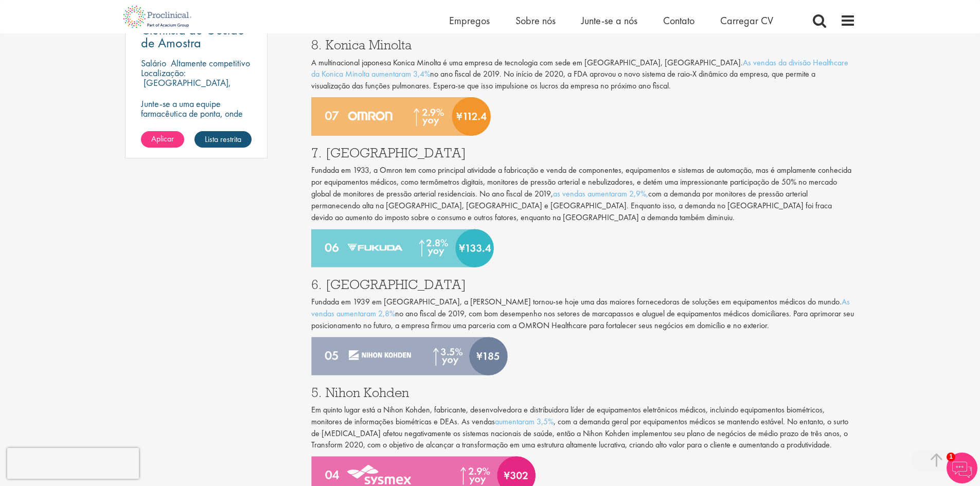 This screenshot has height=486, width=980. I want to click on a: Carregar CV, so click(746, 21).